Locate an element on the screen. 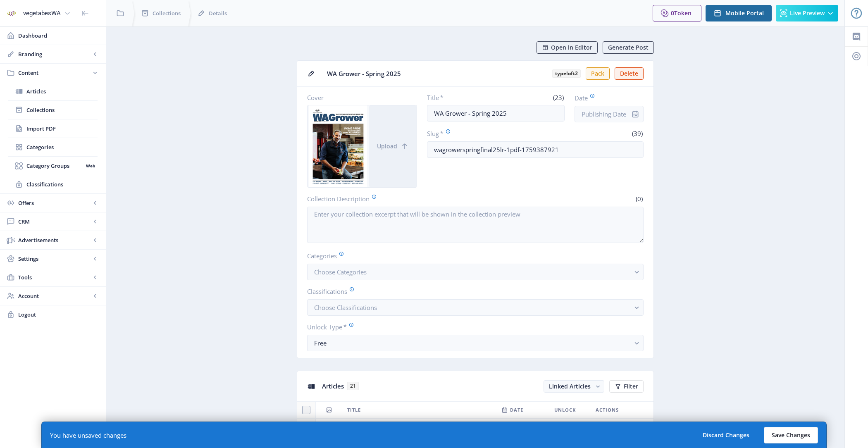 Image resolution: width=868 pixels, height=448 pixels. span: Classifications is located at coordinates (62, 184).